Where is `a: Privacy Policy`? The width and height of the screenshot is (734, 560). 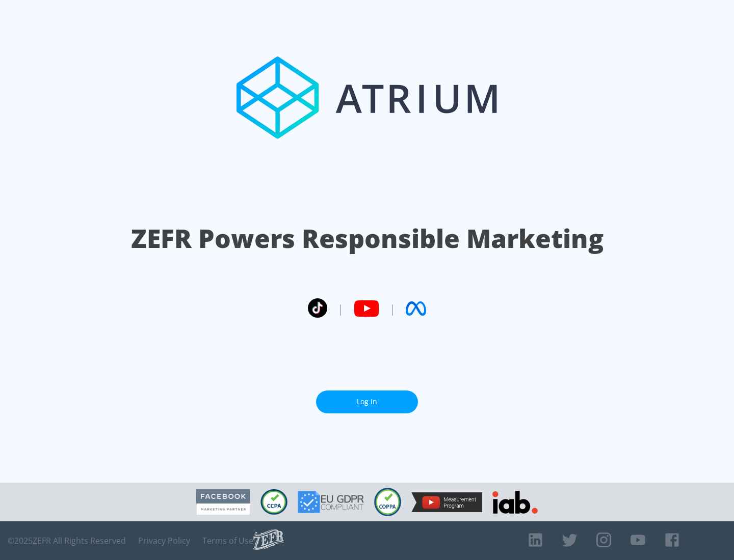 a: Privacy Policy is located at coordinates (164, 541).